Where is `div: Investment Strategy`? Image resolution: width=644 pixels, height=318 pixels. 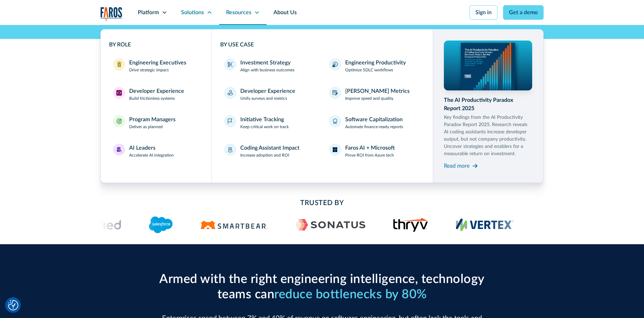
div: Investment Strategy is located at coordinates (265, 63).